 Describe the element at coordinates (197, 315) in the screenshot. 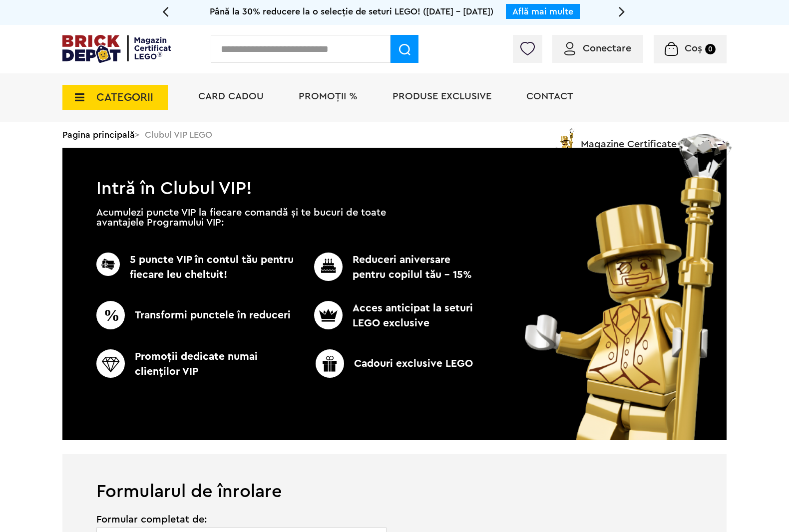

I see `p: Transformi punctele în reduceri` at that location.